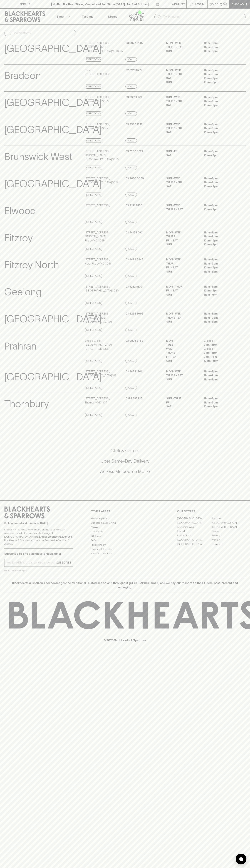  What do you see at coordinates (20, 211) in the screenshot?
I see `p: Elwood` at bounding box center [20, 211].